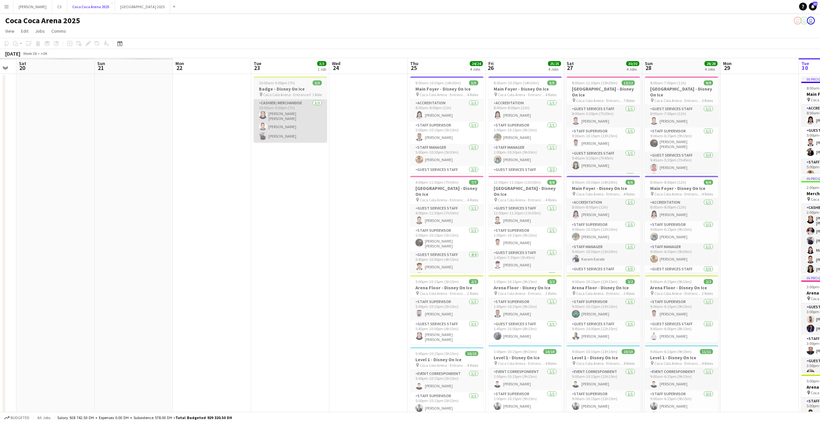 Image resolution: width=820 pixels, height=423 pixels. What do you see at coordinates (277, 83) in the screenshot?
I see `span: 10:00am-5:00pm (7h)` at bounding box center [277, 83].